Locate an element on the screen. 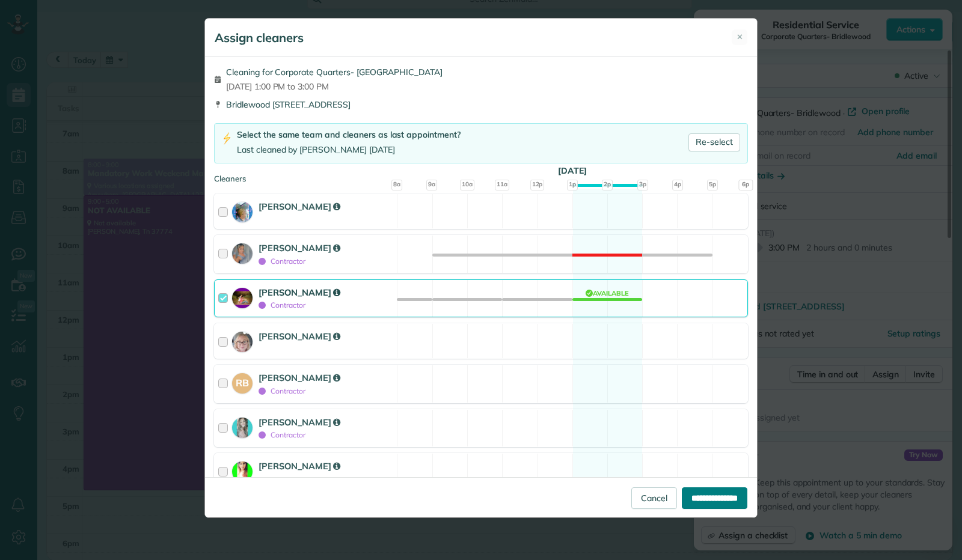 Image resolution: width=962 pixels, height=560 pixels. div: Select the same team and cleaners as last appointment? is located at coordinates (348, 134).